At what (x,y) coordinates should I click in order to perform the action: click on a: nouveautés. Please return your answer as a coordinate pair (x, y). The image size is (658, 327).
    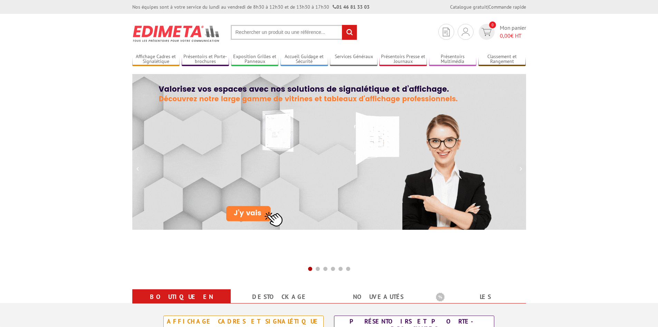
    Looking at the image, I should click on (378, 297).